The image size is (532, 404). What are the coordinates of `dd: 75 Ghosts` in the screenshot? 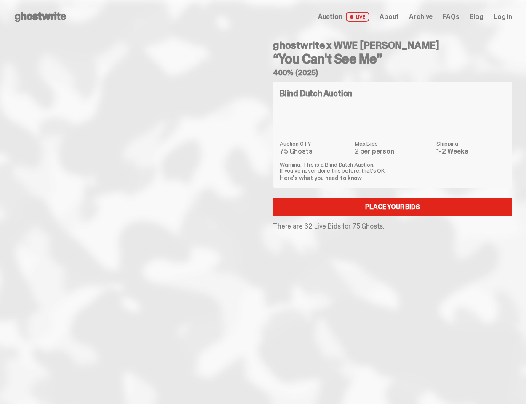 It's located at (315, 152).